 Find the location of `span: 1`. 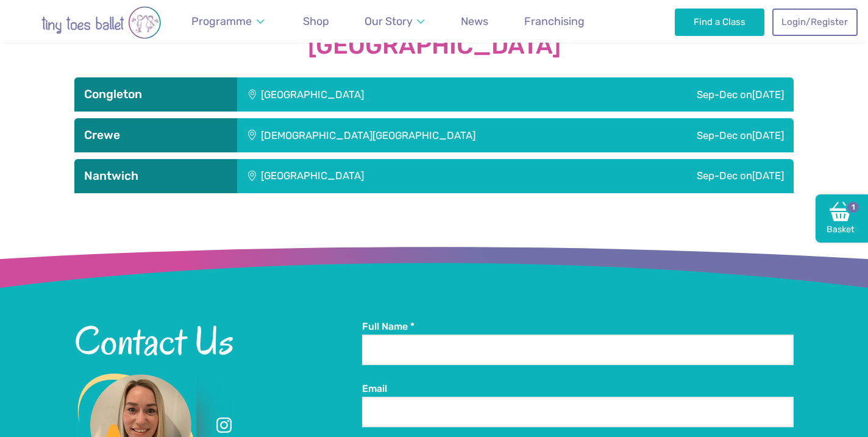

span: 1 is located at coordinates (852, 207).